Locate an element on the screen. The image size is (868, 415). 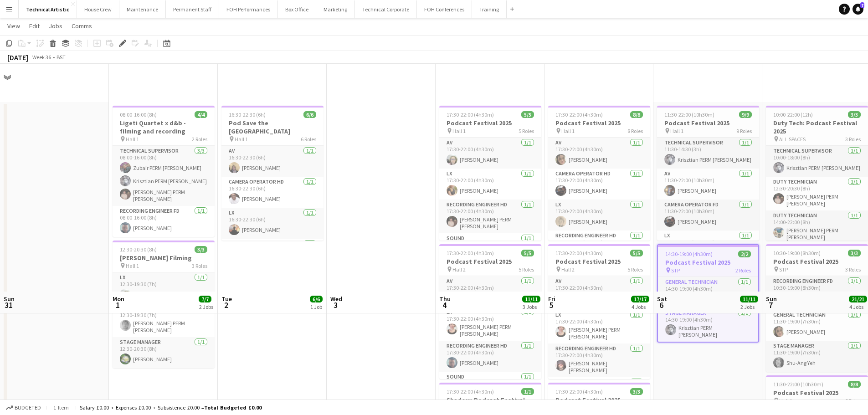
span: 1 item is located at coordinates (61, 407).